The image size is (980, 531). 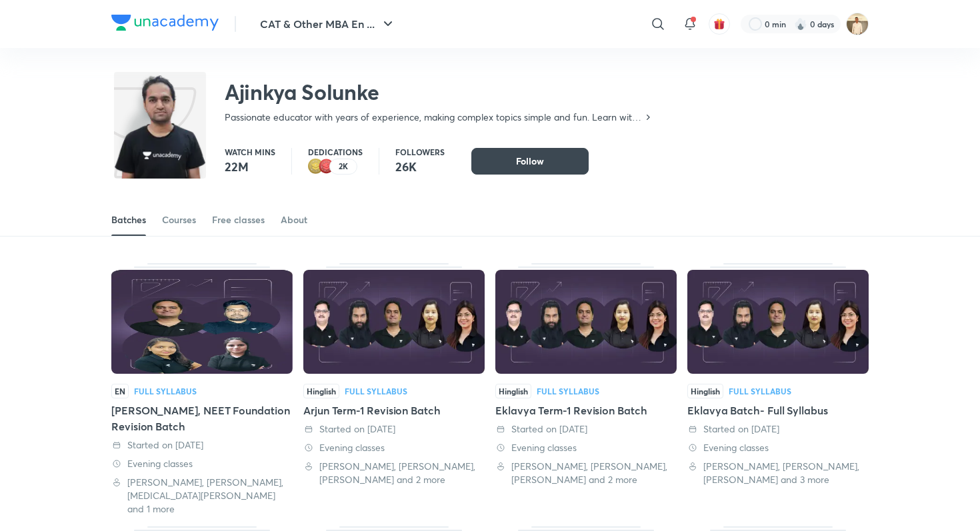 What do you see at coordinates (120, 391) in the screenshot?
I see `span: EN` at bounding box center [120, 391].